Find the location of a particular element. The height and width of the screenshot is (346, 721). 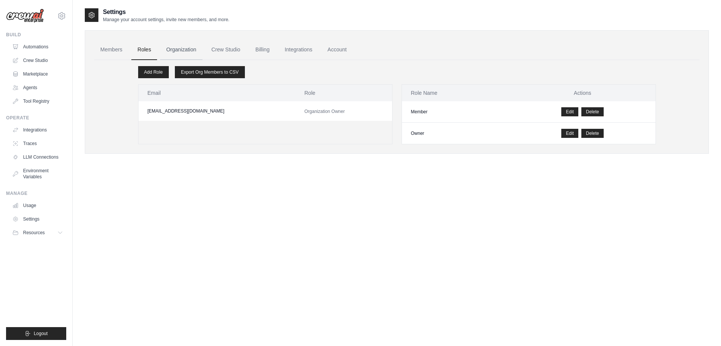

span: Organization Owner is located at coordinates (324, 112).